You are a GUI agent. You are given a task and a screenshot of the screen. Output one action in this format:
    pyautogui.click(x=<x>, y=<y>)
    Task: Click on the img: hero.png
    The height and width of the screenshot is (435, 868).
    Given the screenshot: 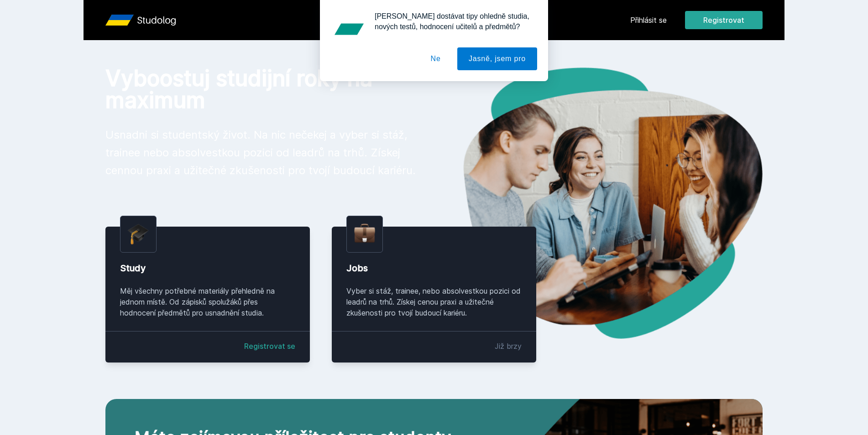 What is the action you would take?
    pyautogui.click(x=598, y=203)
    